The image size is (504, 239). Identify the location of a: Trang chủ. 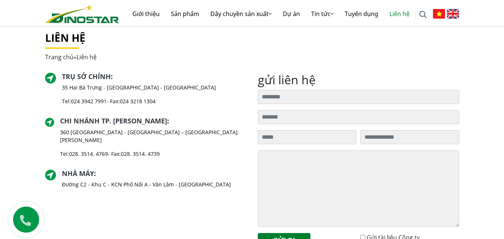
(59, 57).